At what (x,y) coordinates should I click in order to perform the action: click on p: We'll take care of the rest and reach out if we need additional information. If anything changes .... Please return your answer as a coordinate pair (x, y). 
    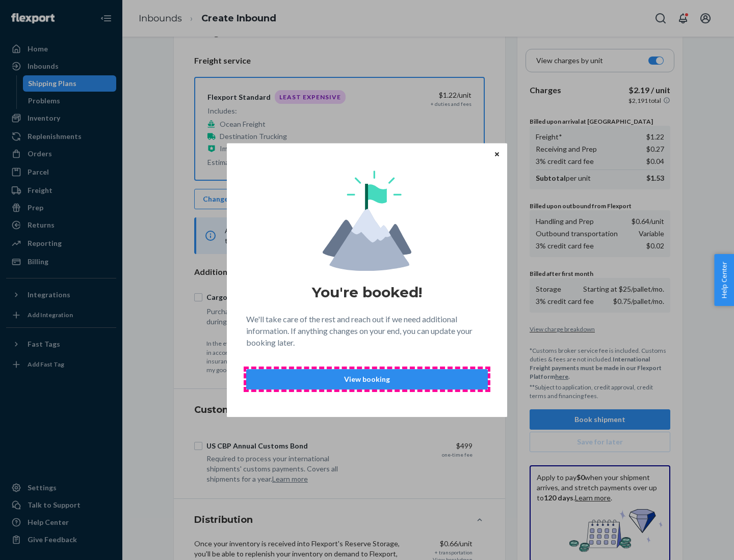
    Looking at the image, I should click on (367, 331).